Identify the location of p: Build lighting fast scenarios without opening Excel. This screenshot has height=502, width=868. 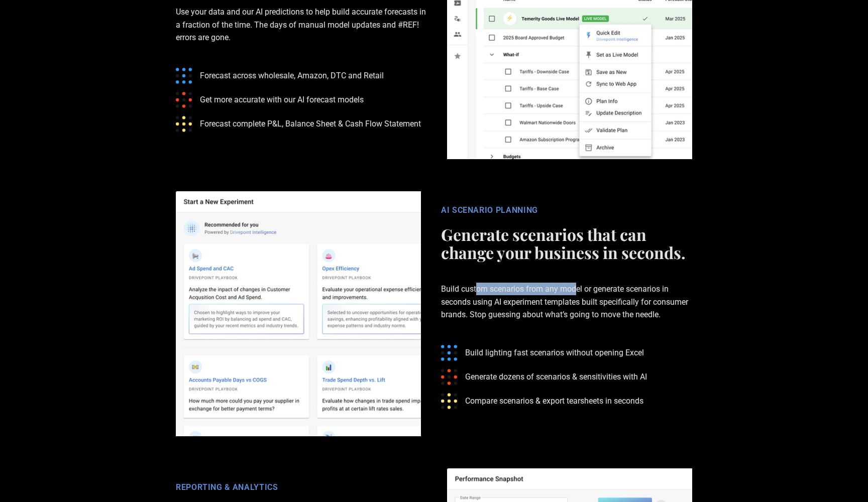
(555, 352).